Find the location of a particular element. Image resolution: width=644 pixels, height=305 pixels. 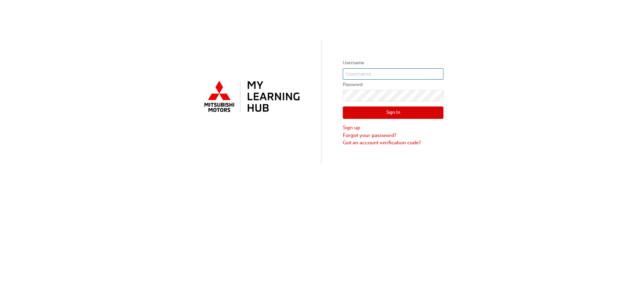

a: Forgot your password? is located at coordinates (393, 136).